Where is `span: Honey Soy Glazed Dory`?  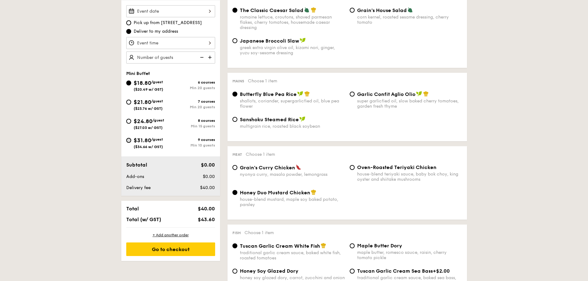
span: Honey Soy Glazed Dory is located at coordinates (269, 271).